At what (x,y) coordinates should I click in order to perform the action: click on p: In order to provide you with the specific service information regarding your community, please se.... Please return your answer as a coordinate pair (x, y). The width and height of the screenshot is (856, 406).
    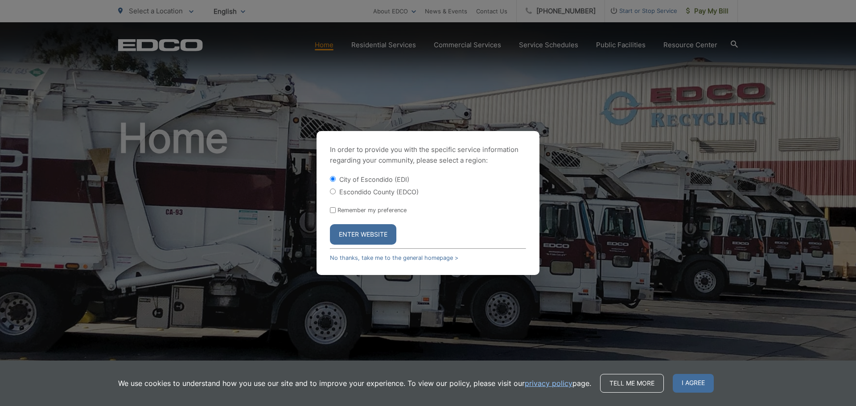
    Looking at the image, I should click on (428, 155).